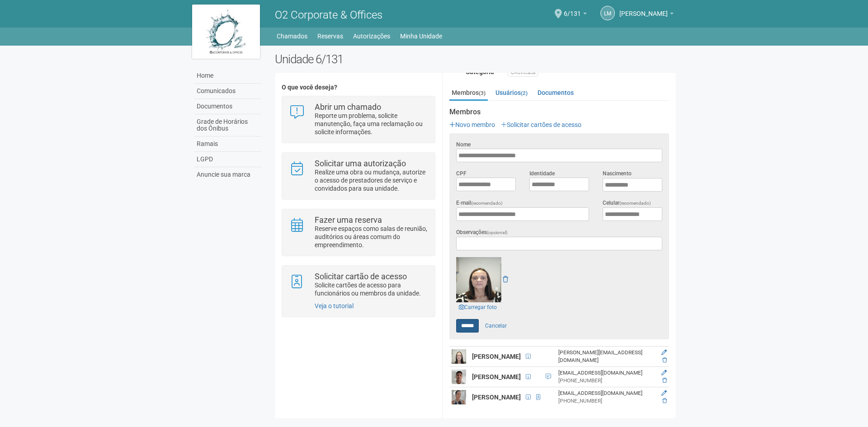  What do you see at coordinates (228, 144) in the screenshot?
I see `a: Ramais` at bounding box center [228, 144].